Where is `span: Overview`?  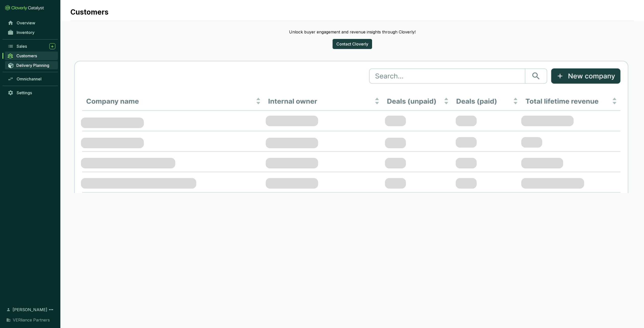
span: Overview is located at coordinates (26, 23).